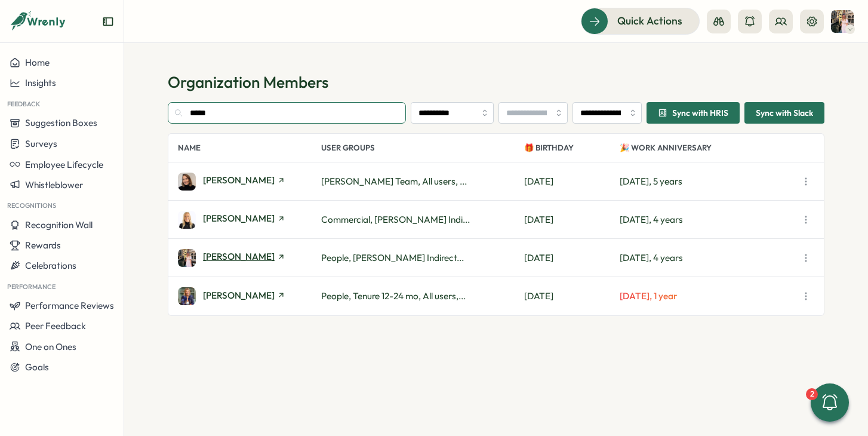  I want to click on span: Quick Actions, so click(649, 21).